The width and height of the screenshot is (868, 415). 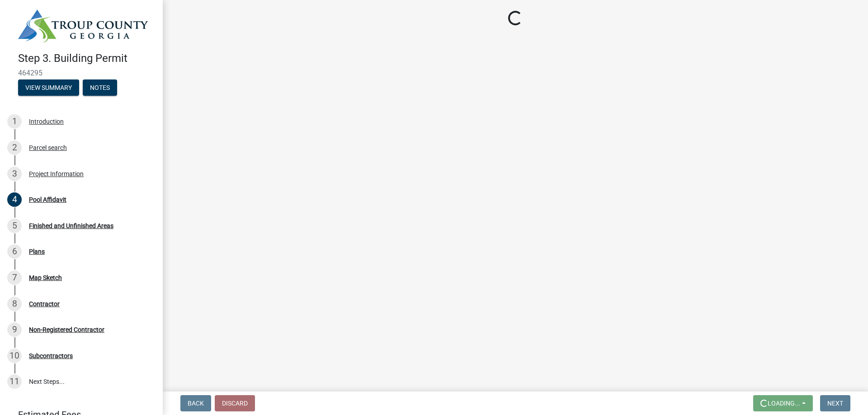 What do you see at coordinates (835, 404) in the screenshot?
I see `button: Next` at bounding box center [835, 404].